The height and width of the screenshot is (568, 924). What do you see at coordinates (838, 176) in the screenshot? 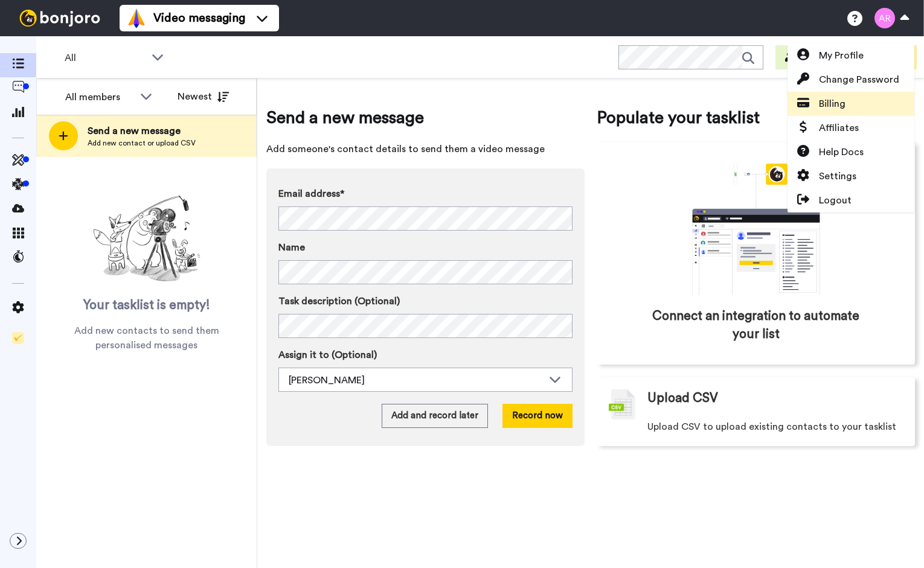
I see `span: Settings` at bounding box center [838, 176].